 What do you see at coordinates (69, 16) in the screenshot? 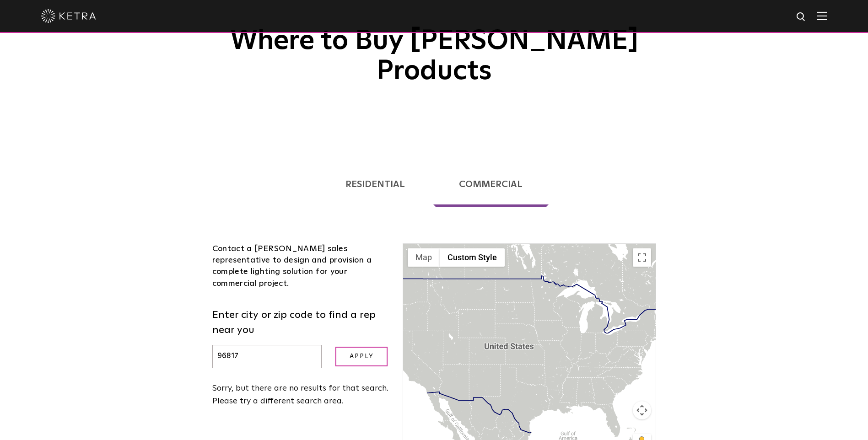
I see `img: ketra-logo-2019-white` at bounding box center [69, 16].